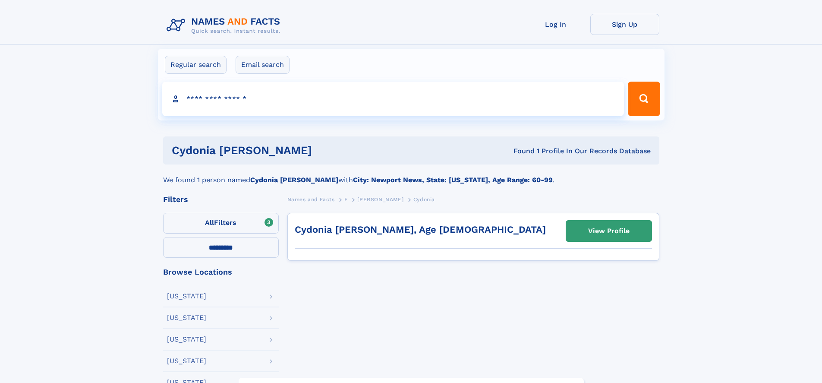  Describe the element at coordinates (609, 231) in the screenshot. I see `div: View Profile` at that location.